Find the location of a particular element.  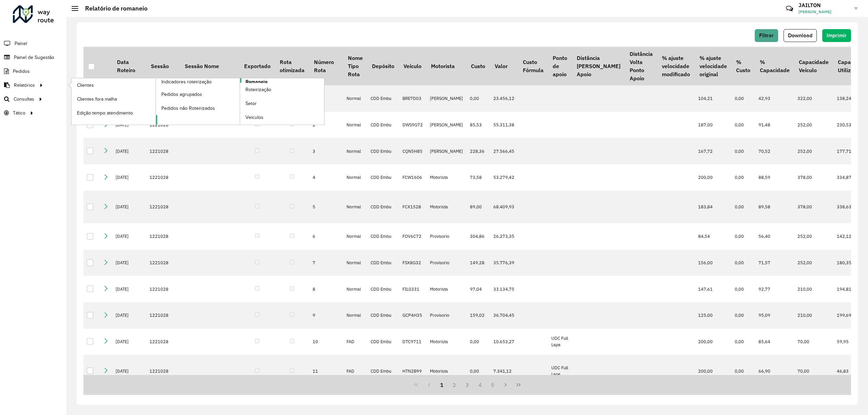

button: 2 is located at coordinates (455, 385).